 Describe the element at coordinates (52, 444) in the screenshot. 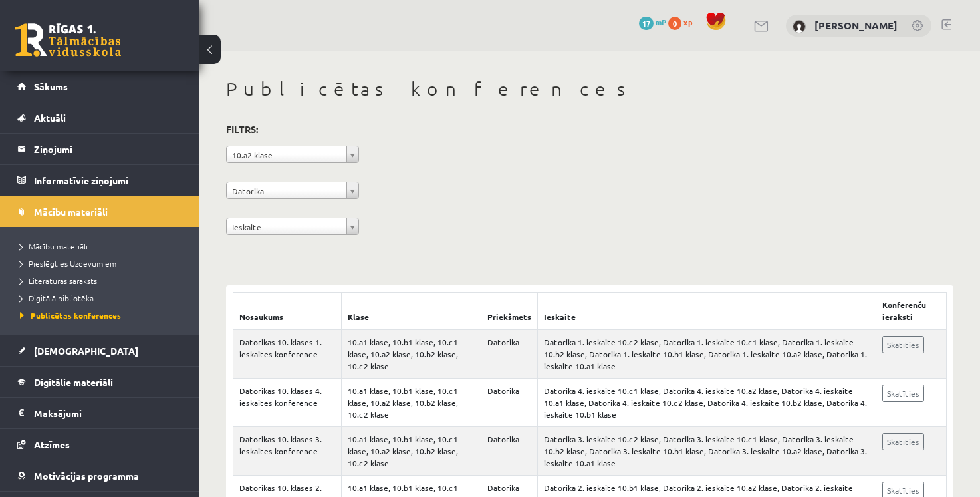

I see `span: Atzīmes` at that location.